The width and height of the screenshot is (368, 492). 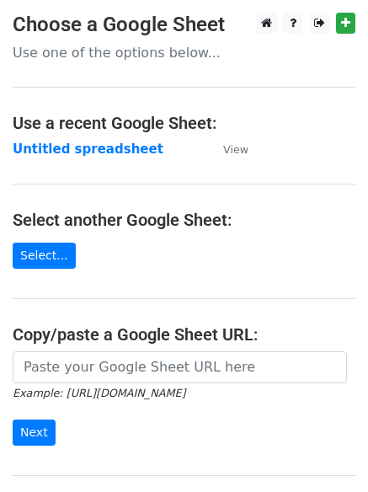 What do you see at coordinates (228, 149) in the screenshot?
I see `a: View` at bounding box center [228, 149].